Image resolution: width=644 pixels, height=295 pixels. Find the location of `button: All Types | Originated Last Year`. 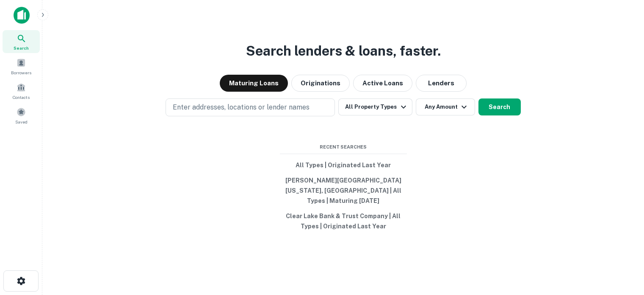

button: All Types | Originated Last Year is located at coordinates (344, 165).